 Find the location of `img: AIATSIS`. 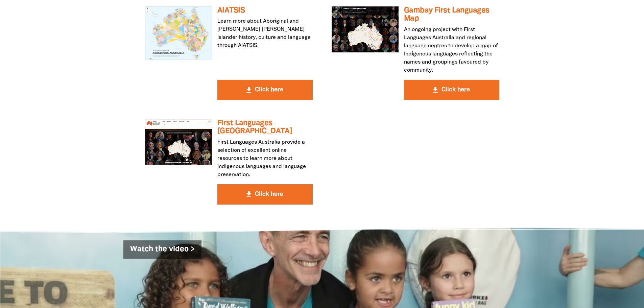

img: AIATSIS is located at coordinates (179, 33).